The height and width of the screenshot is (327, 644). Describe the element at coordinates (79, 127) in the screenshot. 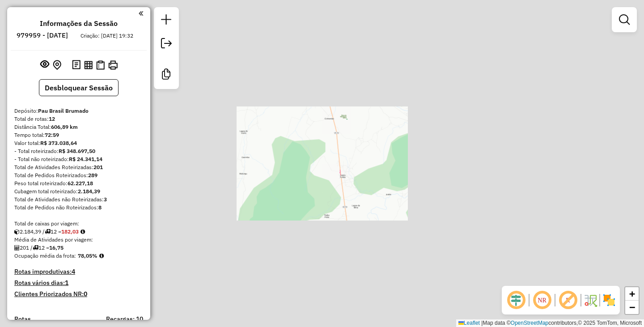

I see `div: Distância Total:` at that location.